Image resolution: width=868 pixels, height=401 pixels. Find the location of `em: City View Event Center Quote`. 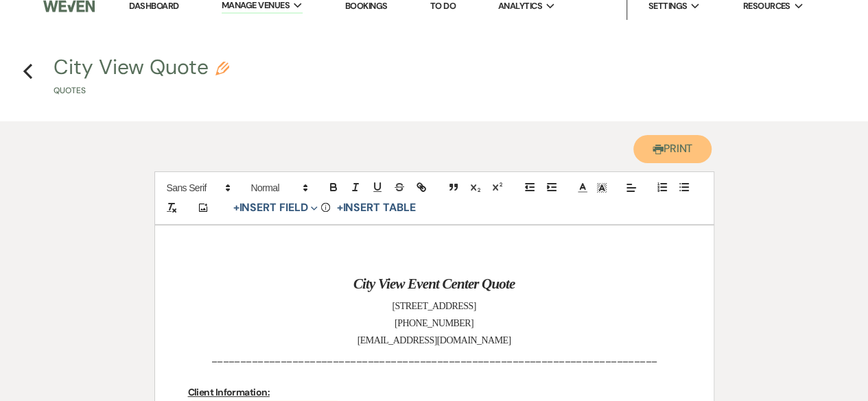

em: City View Event Center Quote is located at coordinates (433, 284).